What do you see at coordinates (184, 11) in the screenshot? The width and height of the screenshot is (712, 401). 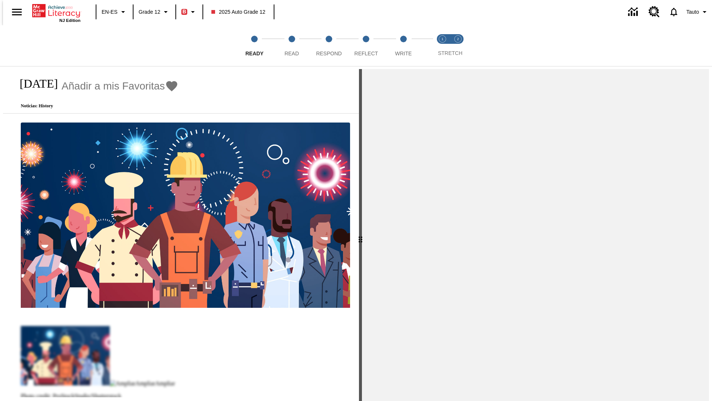 I see `span: B` at bounding box center [184, 11].